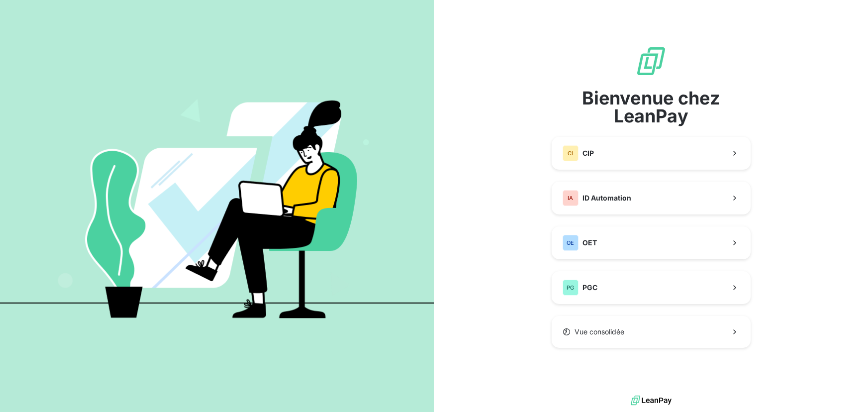 The width and height of the screenshot is (868, 412). What do you see at coordinates (571, 288) in the screenshot?
I see `div: PG` at bounding box center [571, 288].